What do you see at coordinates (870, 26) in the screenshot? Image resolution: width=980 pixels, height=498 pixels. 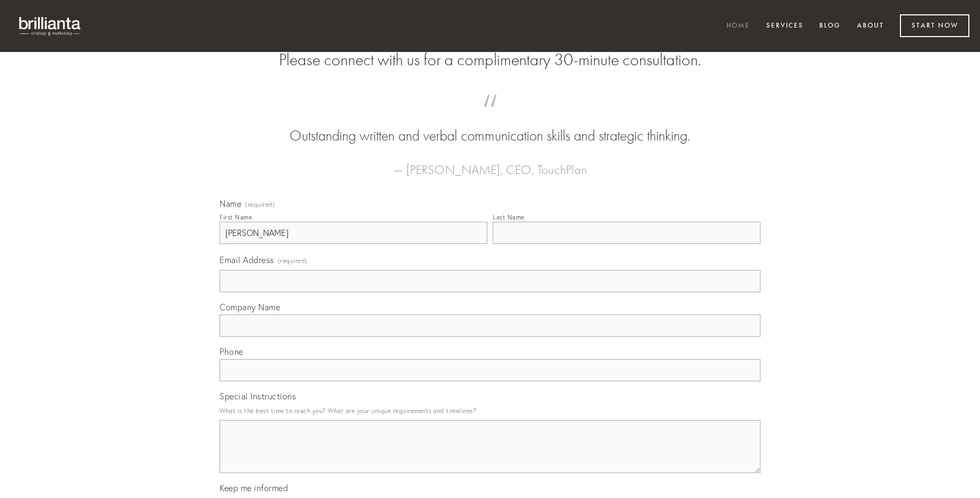 I see `a: About` at bounding box center [870, 26].